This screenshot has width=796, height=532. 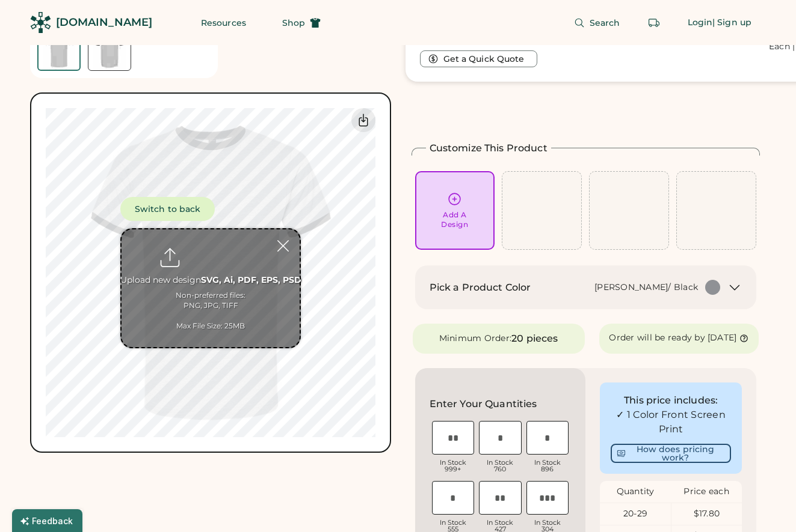 I want to click on div: In Stock 896, so click(x=547, y=467).